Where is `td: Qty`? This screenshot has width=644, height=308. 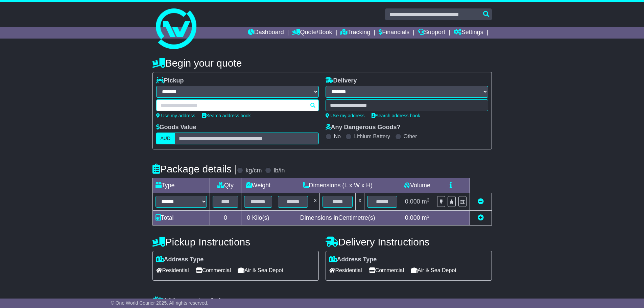 td: Qty is located at coordinates (226, 186).